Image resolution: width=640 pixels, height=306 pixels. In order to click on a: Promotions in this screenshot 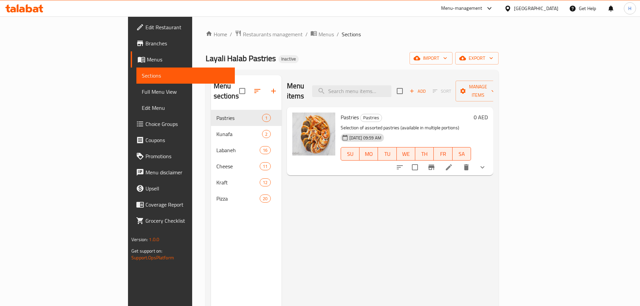, I will do `click(183, 156)`.